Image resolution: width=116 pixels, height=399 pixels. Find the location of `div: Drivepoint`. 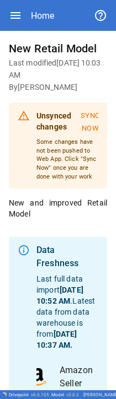

div: Drivepoint is located at coordinates (29, 395).